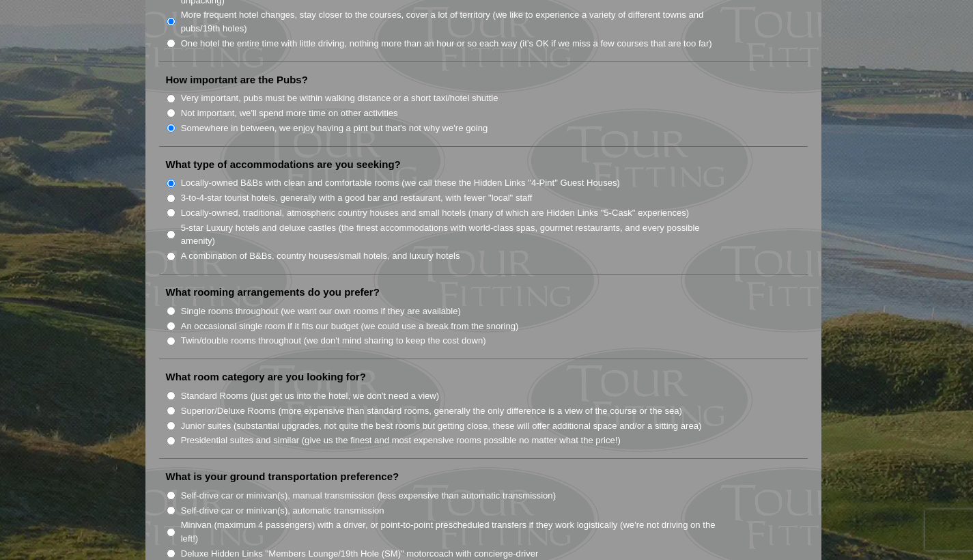 Image resolution: width=973 pixels, height=560 pixels. I want to click on label: Minivan (maximum 4 passengers) with a driver, or point-to-point prescheduled transfers if they wo..., so click(455, 531).